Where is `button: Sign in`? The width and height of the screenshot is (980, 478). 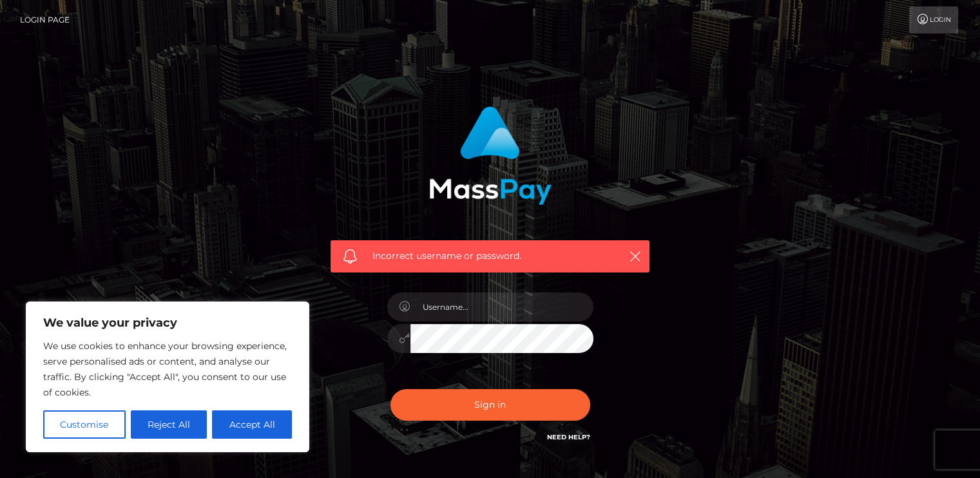
button: Sign in is located at coordinates (491, 405).